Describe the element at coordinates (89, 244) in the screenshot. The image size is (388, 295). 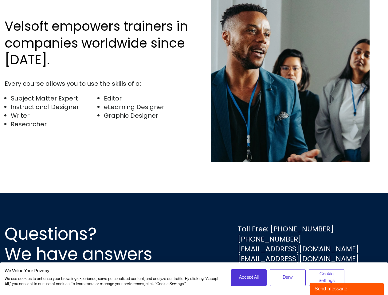
I see `h2: Questions? We have answers` at that location.